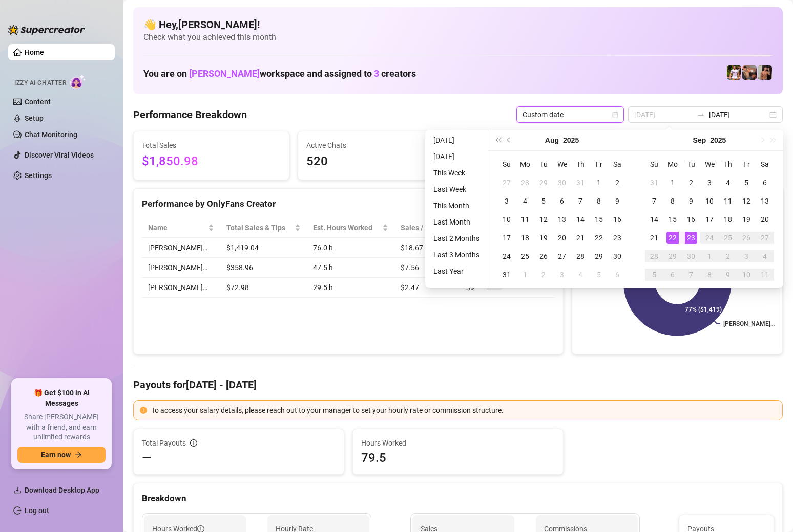 The image size is (793, 532). What do you see at coordinates (457, 458) in the screenshot?
I see `span: 79.5` at bounding box center [457, 458].